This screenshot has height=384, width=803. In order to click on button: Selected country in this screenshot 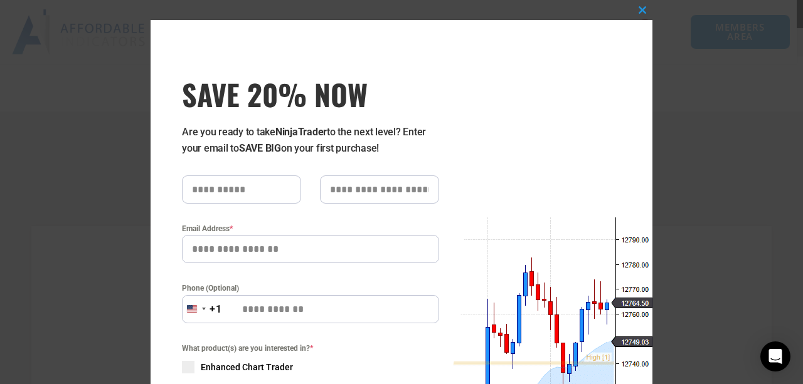, I will do `click(202, 309)`.